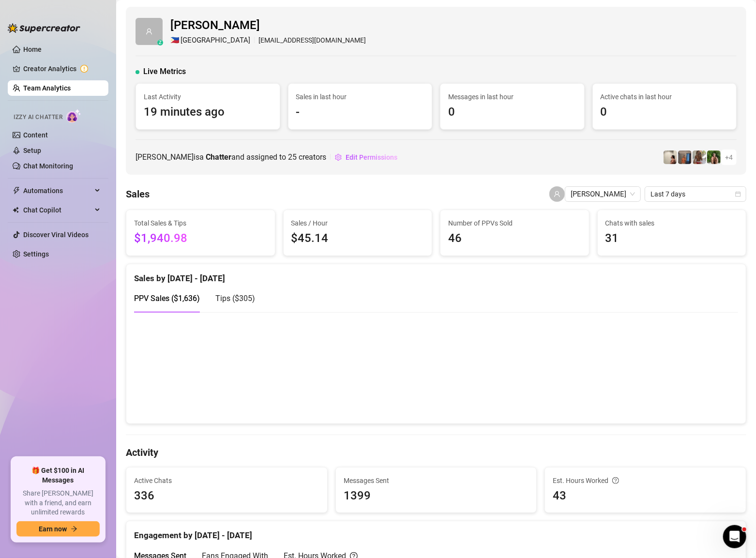 The image size is (756, 558). What do you see at coordinates (512, 97) in the screenshot?
I see `span: Messages in last hour` at bounding box center [512, 97].